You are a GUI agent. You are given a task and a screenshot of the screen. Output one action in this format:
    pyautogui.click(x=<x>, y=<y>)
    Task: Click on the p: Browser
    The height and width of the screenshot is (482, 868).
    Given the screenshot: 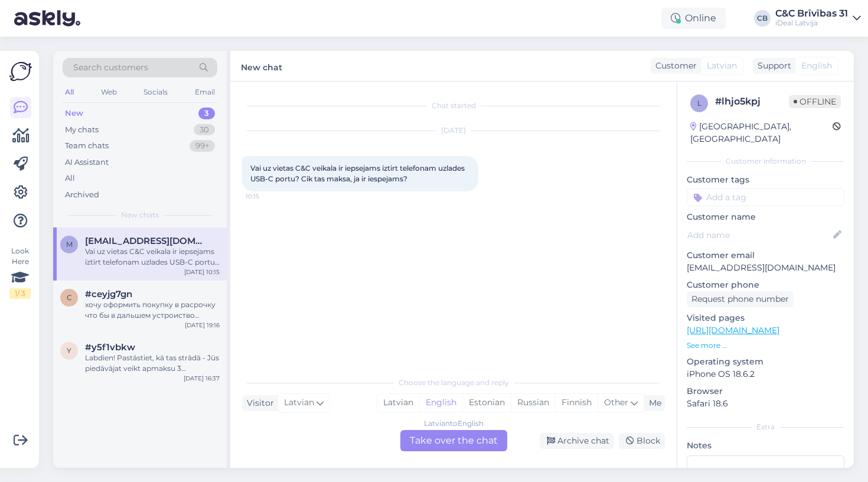 What is the action you would take?
    pyautogui.click(x=765, y=391)
    